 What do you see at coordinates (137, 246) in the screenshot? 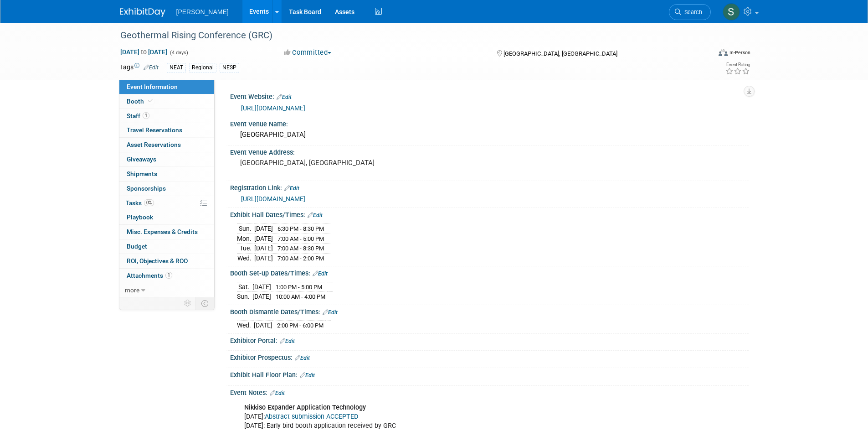
I see `span: Budget` at bounding box center [137, 246].